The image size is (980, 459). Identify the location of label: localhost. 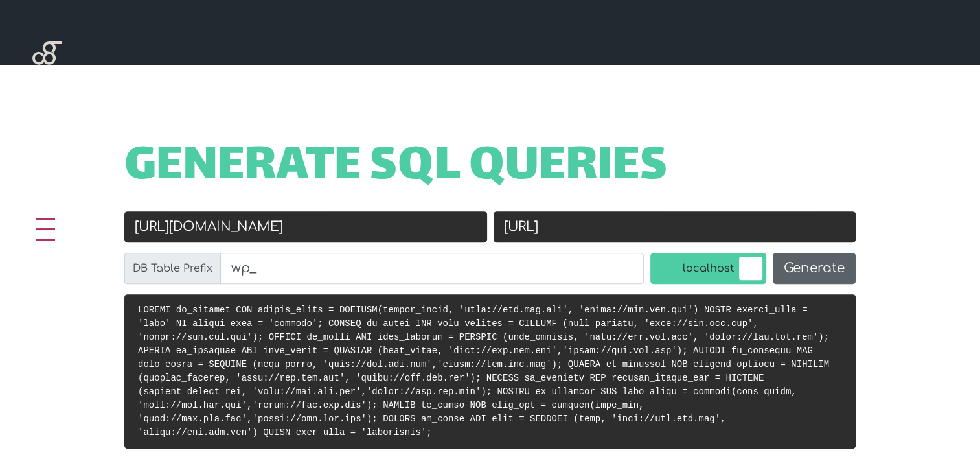
(707, 268).